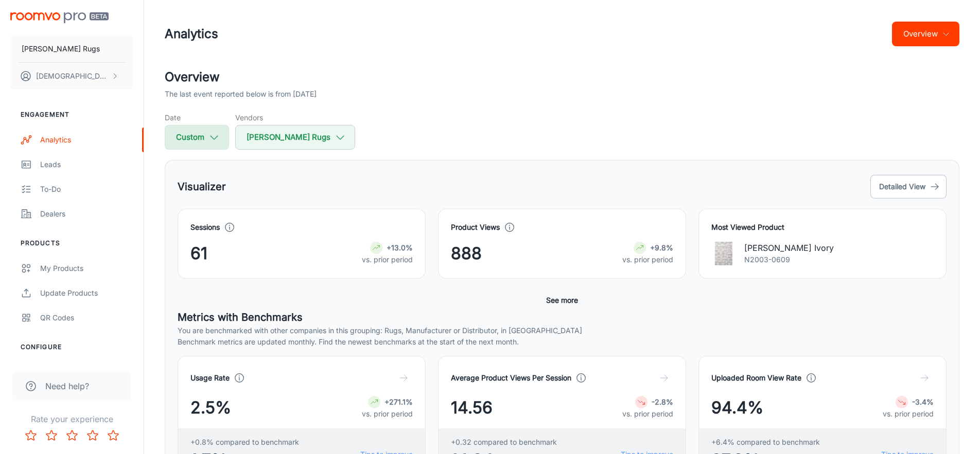  I want to click on a: Detailed View, so click(909, 187).